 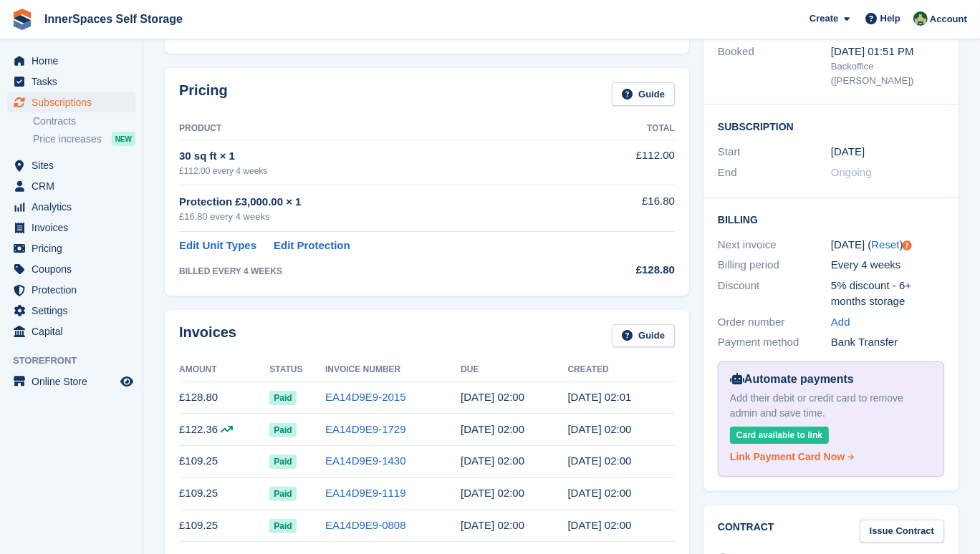 What do you see at coordinates (381, 202) in the screenshot?
I see `div: Protection £3,000.00 × 1` at bounding box center [381, 202].